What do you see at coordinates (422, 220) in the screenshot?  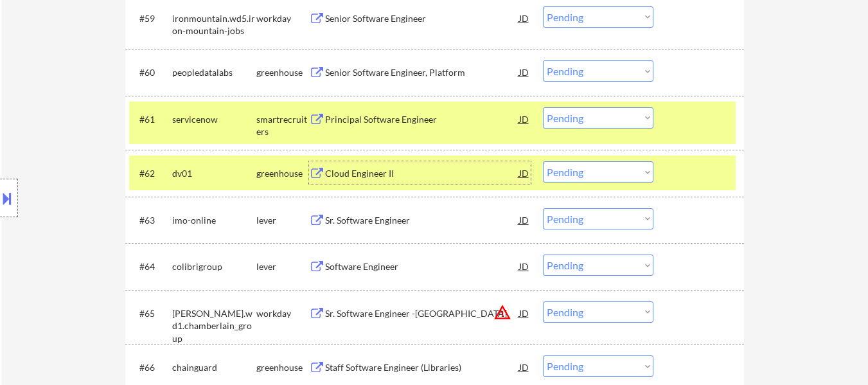 I see `div: Sr. Software Engineer` at bounding box center [422, 220].